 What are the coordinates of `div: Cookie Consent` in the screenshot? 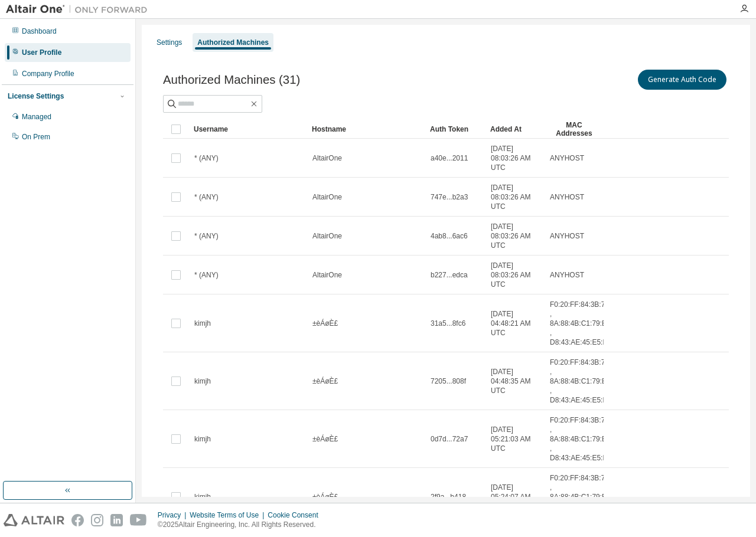 It's located at (296, 515).